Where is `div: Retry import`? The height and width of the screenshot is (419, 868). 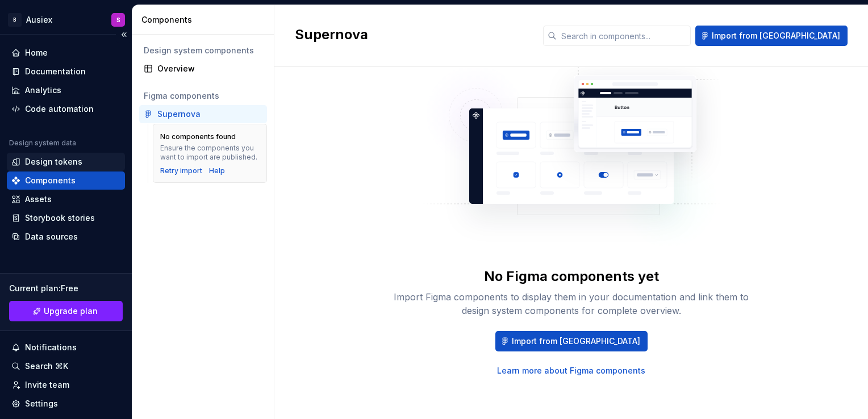 div: Retry import is located at coordinates (181, 171).